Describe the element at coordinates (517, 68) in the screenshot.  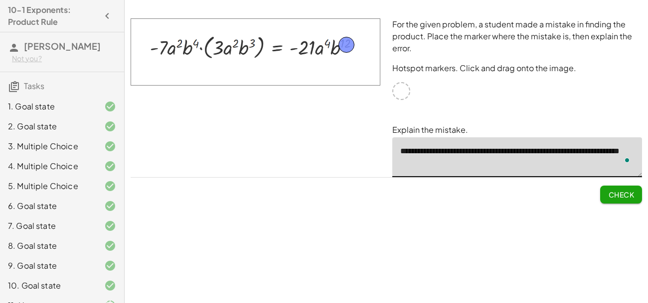
I see `p: Hotspot markers. Click and drag onto the image.` at that location.